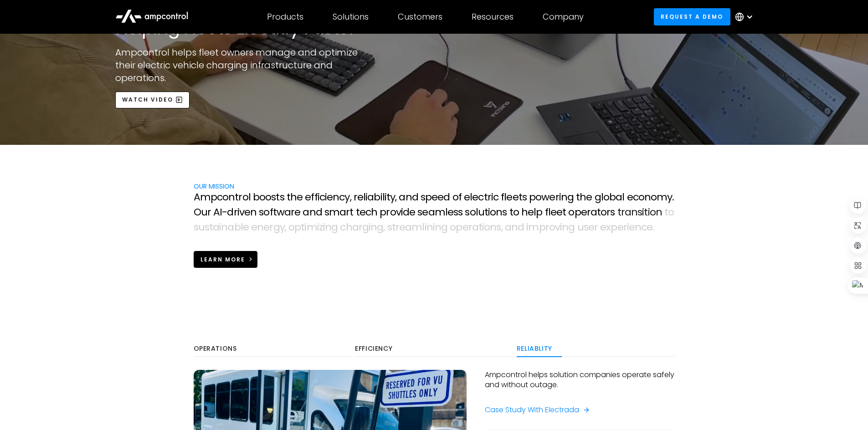 This screenshot has height=430, width=868. I want to click on span: O, so click(198, 213).